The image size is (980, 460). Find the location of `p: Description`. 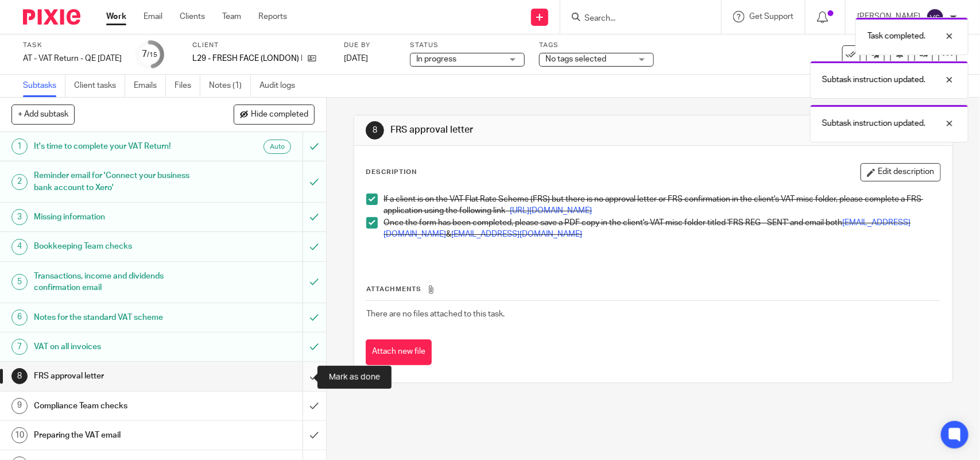

p: Description is located at coordinates (391, 173).